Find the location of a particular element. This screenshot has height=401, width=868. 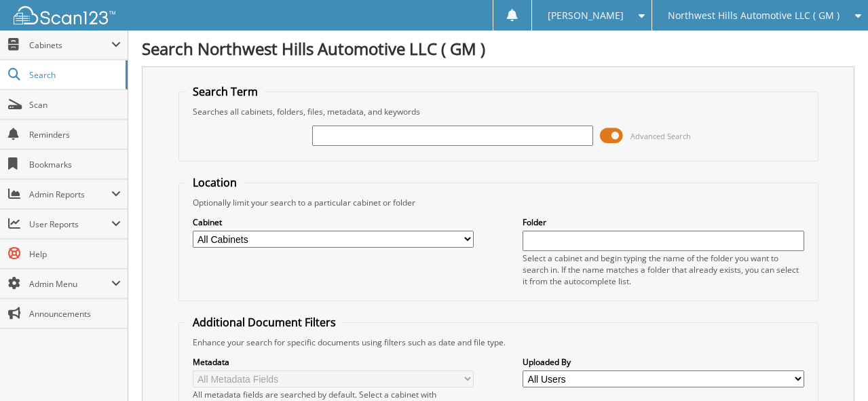

span: Search is located at coordinates (74, 75).